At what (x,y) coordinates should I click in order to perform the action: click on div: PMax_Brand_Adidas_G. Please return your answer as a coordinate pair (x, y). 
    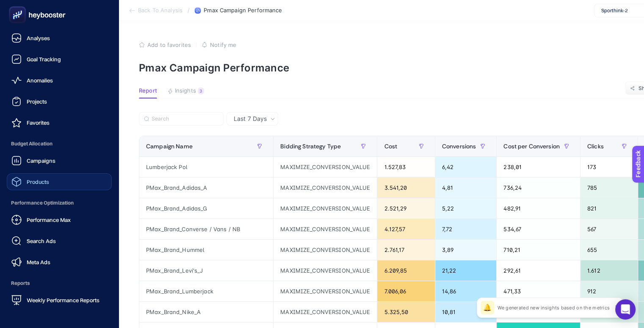
    Looking at the image, I should click on (206, 209).